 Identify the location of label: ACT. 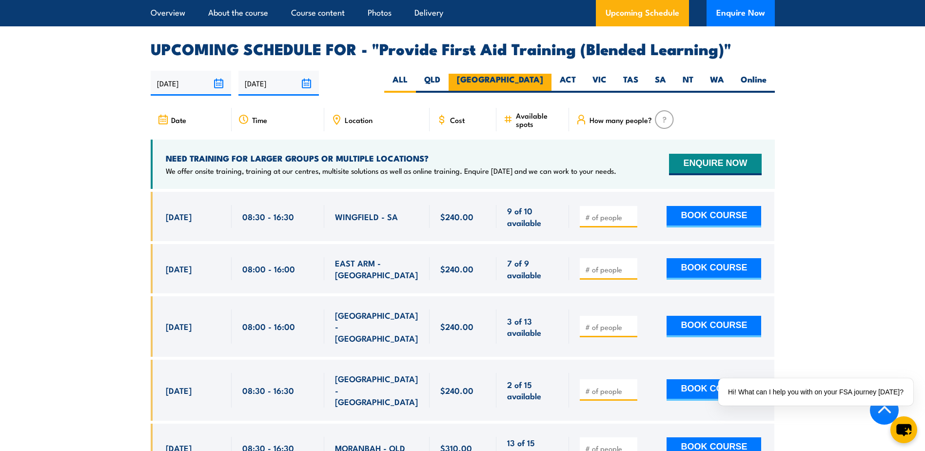
(568, 83).